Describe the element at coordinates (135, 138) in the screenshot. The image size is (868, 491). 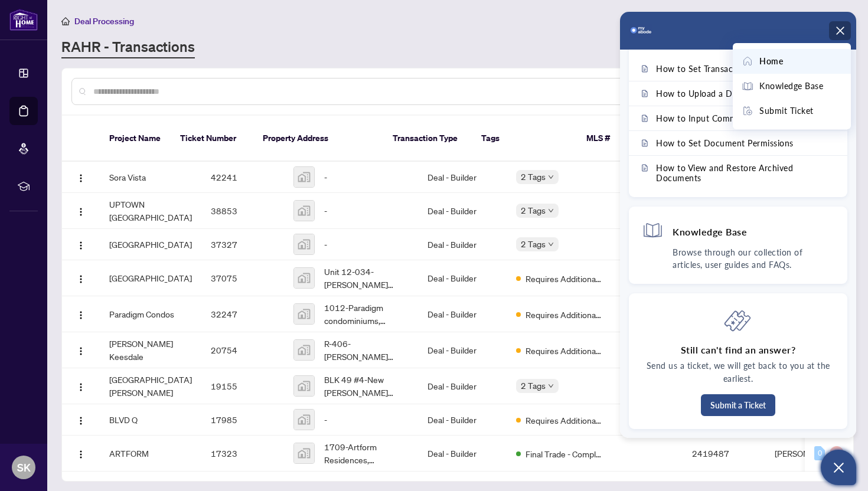
I see `th: Project Name` at that location.